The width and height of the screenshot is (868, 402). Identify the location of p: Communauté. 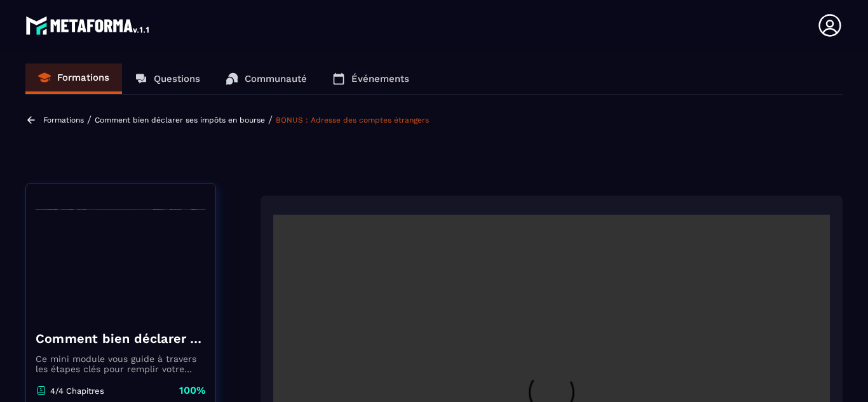
(276, 79).